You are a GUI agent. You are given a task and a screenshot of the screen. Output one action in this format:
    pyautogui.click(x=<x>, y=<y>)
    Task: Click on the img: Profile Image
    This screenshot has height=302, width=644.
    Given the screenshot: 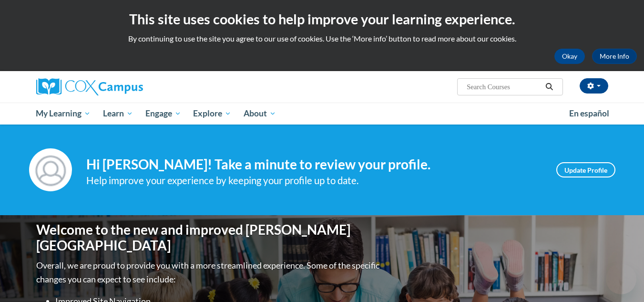 What is the action you would take?
    pyautogui.click(x=51, y=170)
    